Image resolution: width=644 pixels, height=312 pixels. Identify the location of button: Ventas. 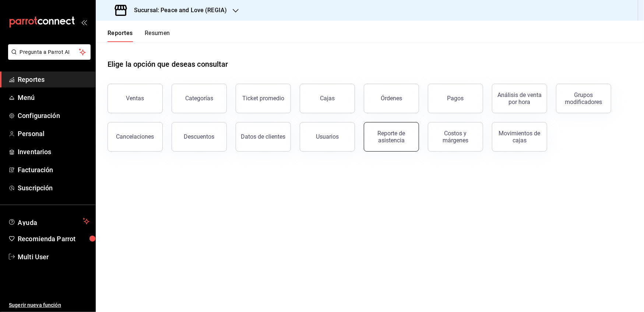
(135, 98).